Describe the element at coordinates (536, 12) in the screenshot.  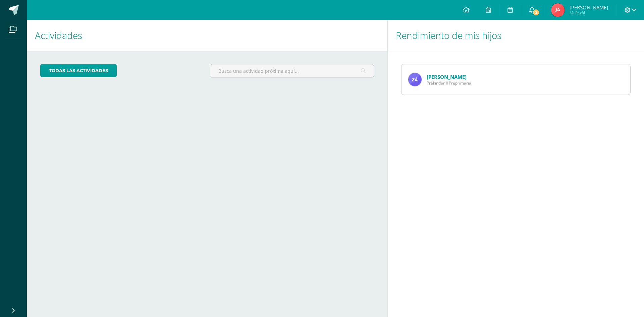
I see `span: 2` at that location.